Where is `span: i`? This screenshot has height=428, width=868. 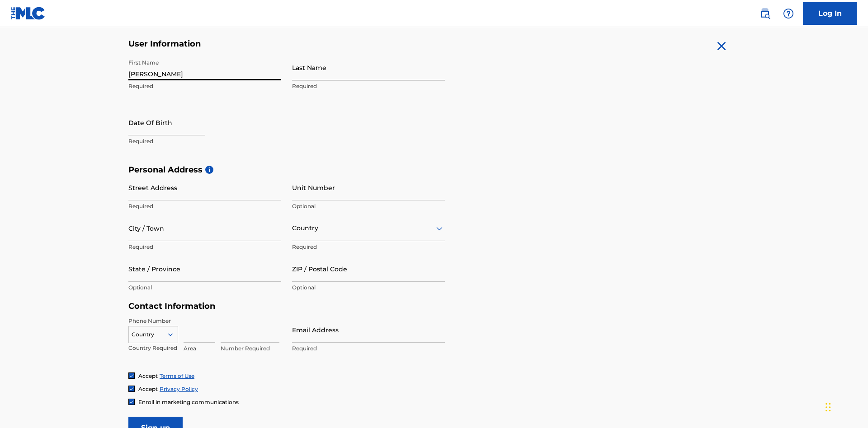 span: i is located at coordinates (210, 170).